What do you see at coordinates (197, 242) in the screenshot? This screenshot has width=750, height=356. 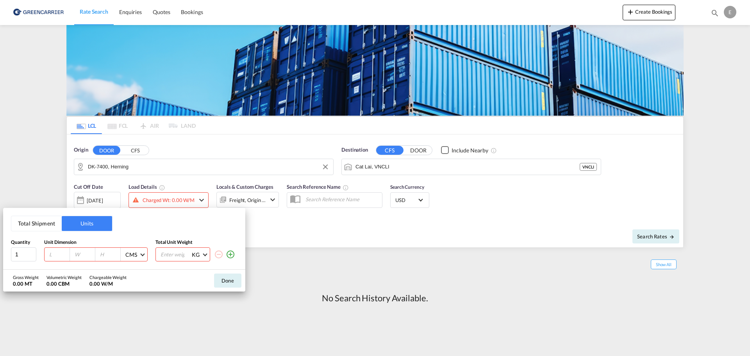 I see `div: Total Unit Weight` at bounding box center [197, 242].